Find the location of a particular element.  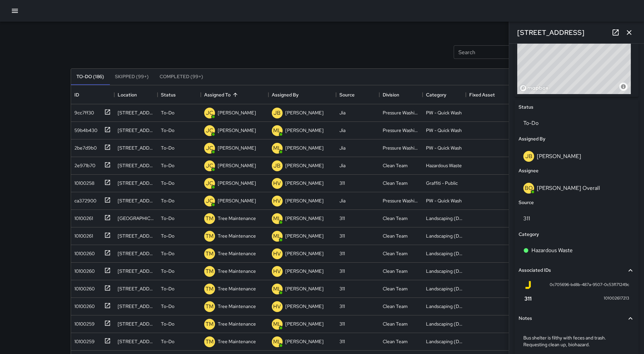

div: 1029 Market Street is located at coordinates (136, 165).